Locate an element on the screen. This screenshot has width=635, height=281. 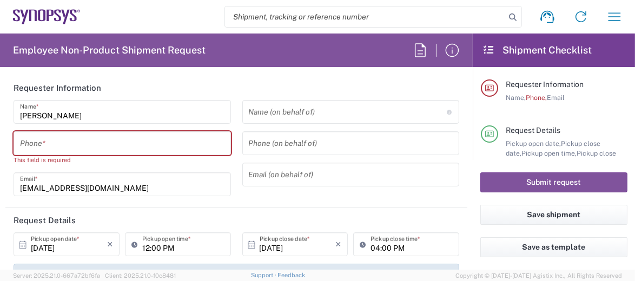
a: Support is located at coordinates (264, 275).